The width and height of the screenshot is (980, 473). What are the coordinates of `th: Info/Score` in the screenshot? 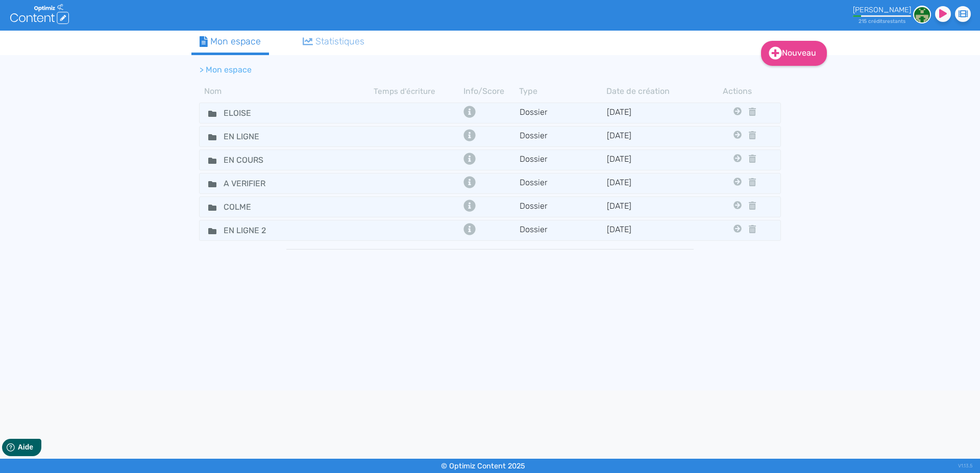 It's located at (490, 91).